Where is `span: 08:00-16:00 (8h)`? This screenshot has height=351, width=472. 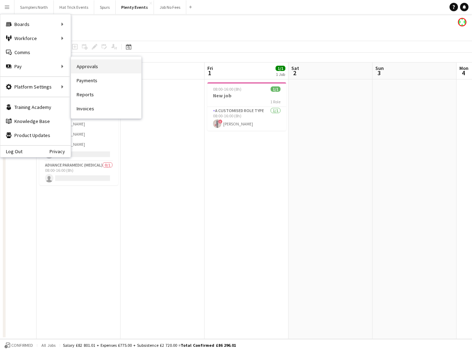 span: 08:00-16:00 (8h) is located at coordinates (227, 89).